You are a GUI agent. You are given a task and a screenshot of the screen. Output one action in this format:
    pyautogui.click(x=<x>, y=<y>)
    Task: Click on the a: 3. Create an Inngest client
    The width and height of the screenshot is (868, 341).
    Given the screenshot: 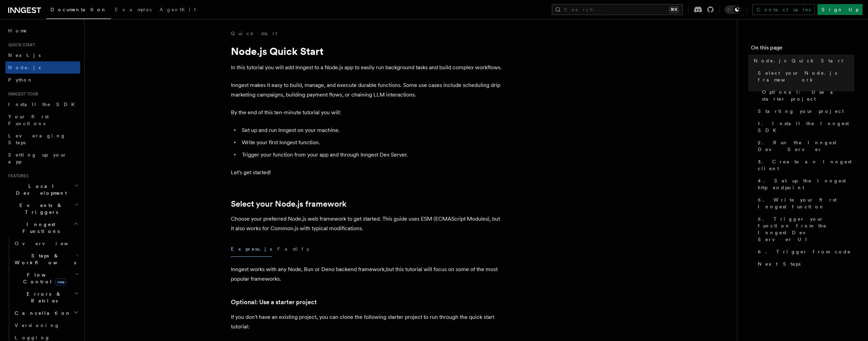 What is the action you would take?
    pyautogui.click(x=805, y=165)
    